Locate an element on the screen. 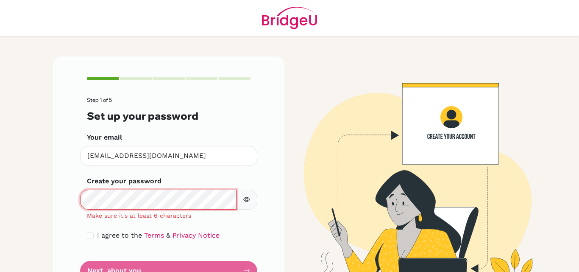  span: I agree to the is located at coordinates (119, 235).